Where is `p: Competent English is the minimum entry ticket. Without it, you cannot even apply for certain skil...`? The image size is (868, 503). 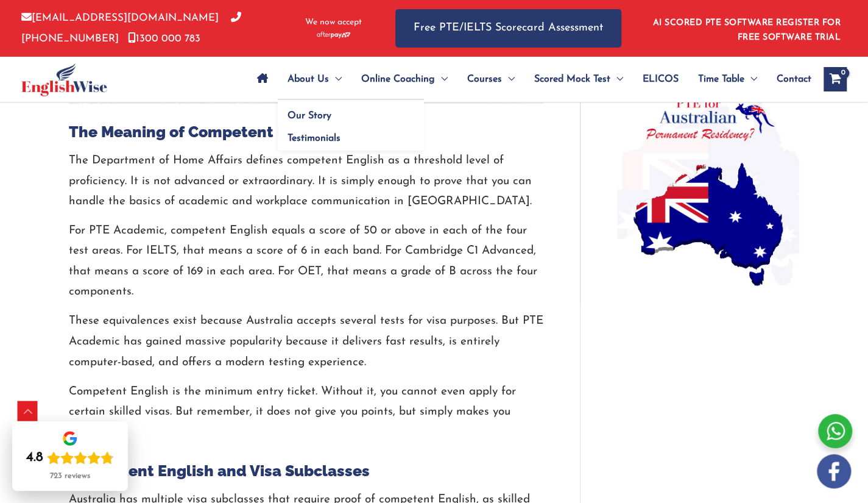 p: Competent English is the minimum entry ticket. Without it, you cannot even apply for certain skil... is located at coordinates (306, 411).